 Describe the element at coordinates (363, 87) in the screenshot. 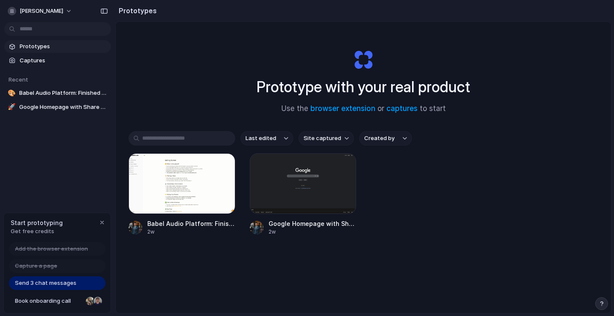

I see `h1: Prototype with your real product` at that location.